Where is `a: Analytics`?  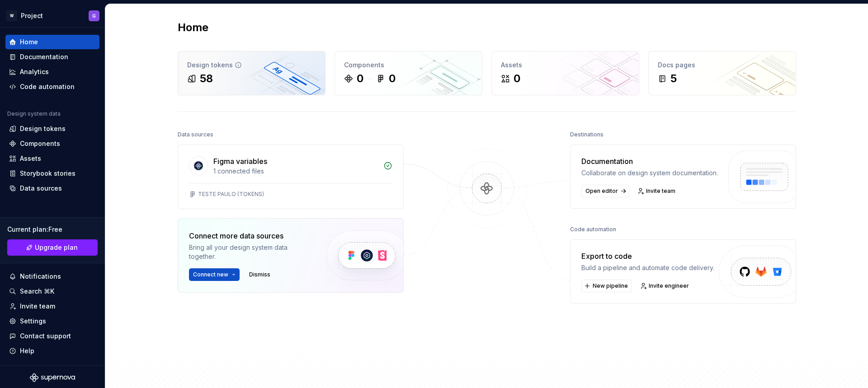
a: Analytics is located at coordinates (52, 72).